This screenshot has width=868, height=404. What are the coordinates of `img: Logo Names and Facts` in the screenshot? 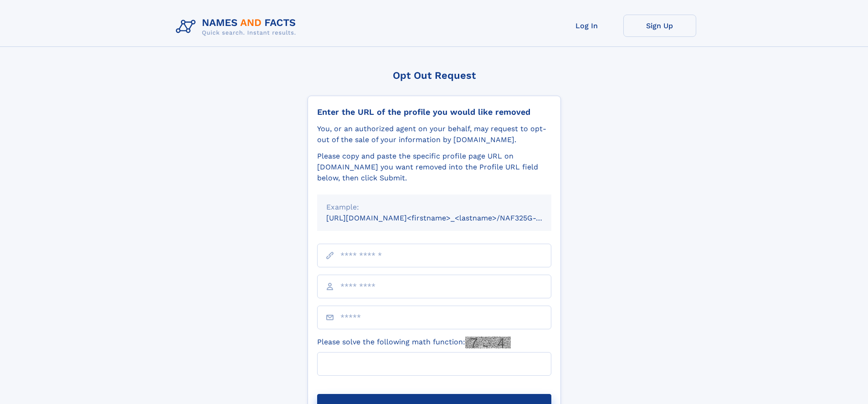 It's located at (238, 27).